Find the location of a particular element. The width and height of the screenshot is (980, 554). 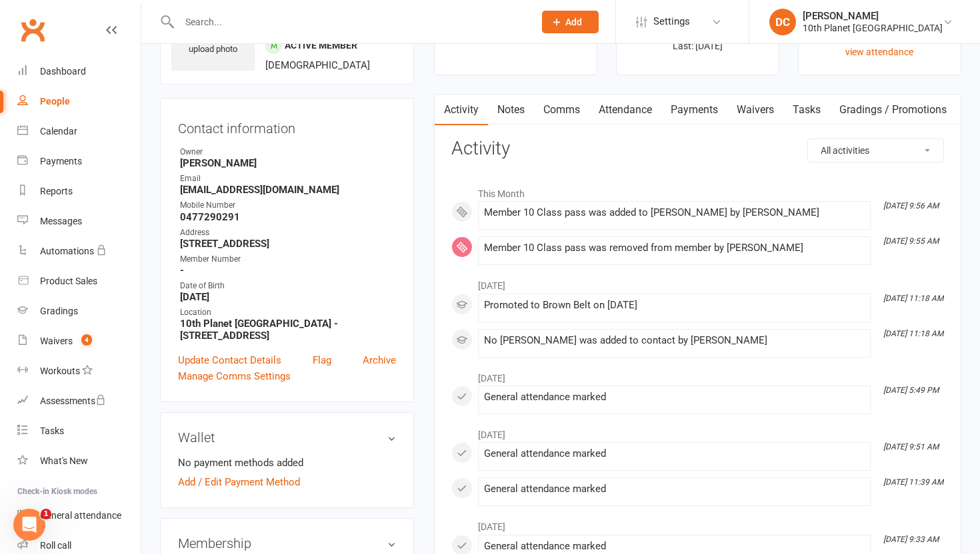

div: Gradings is located at coordinates (59, 311).